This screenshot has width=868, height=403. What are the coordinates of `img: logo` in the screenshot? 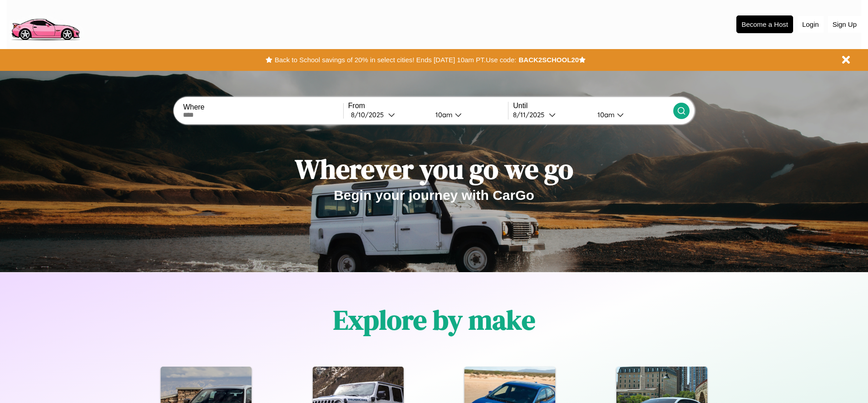 It's located at (45, 24).